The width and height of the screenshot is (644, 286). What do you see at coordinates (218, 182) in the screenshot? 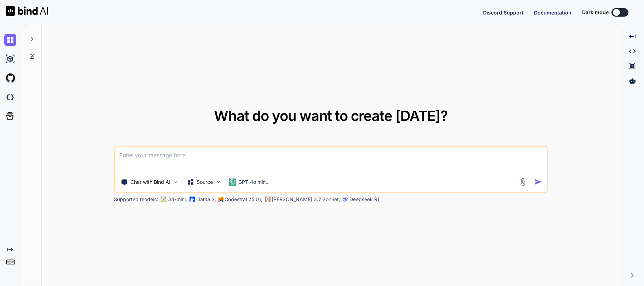
I see `img: Pick Models` at bounding box center [218, 182].